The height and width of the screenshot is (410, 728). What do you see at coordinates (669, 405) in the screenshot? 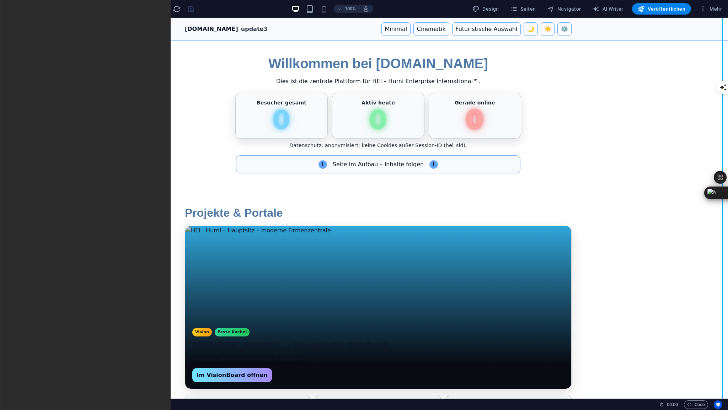
I see `h6: Session-Zeit` at bounding box center [669, 405].